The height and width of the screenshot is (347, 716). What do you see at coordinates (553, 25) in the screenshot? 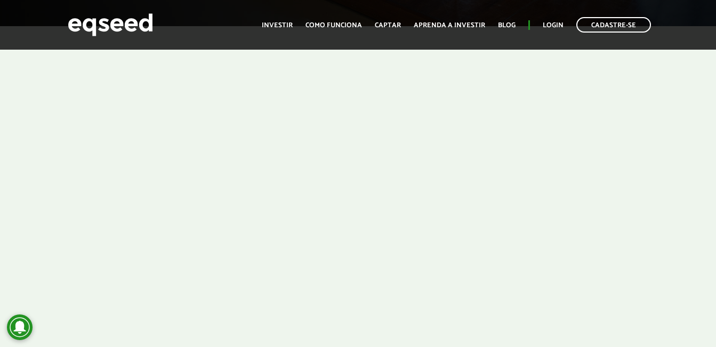
I see `a: Login` at bounding box center [553, 25].